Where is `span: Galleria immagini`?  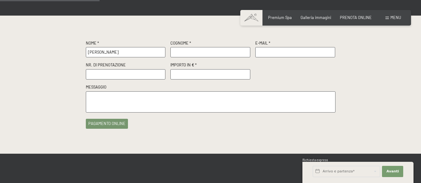
span: Galleria immagini is located at coordinates (316, 17).